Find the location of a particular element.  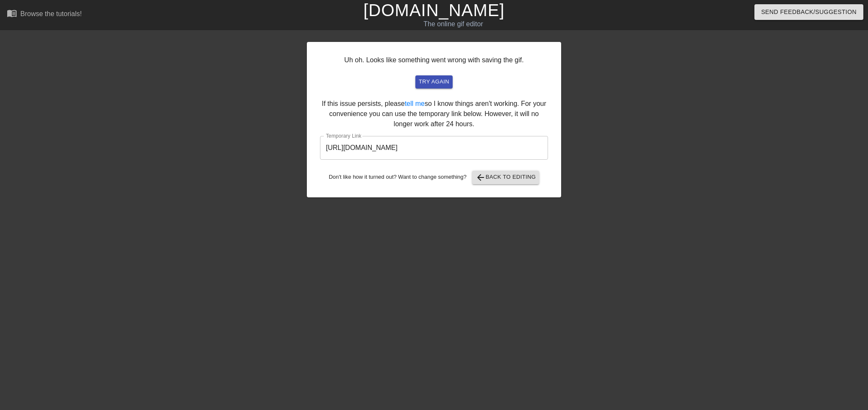

div: Don't like how it turned out? Want to change something? is located at coordinates (434, 177).